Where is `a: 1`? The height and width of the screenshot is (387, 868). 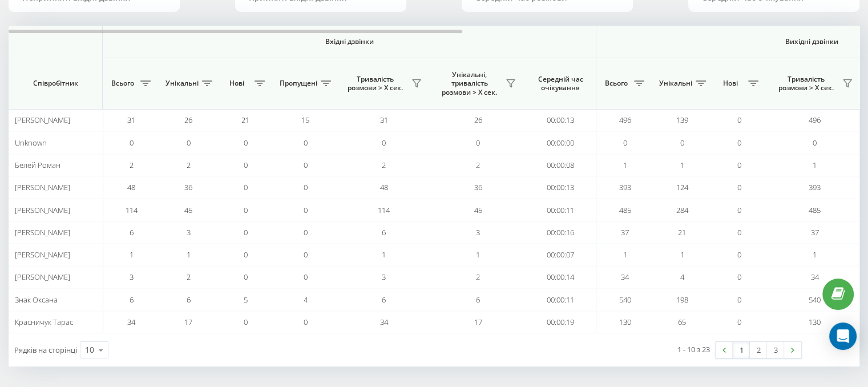 a: 1 is located at coordinates (741, 350).